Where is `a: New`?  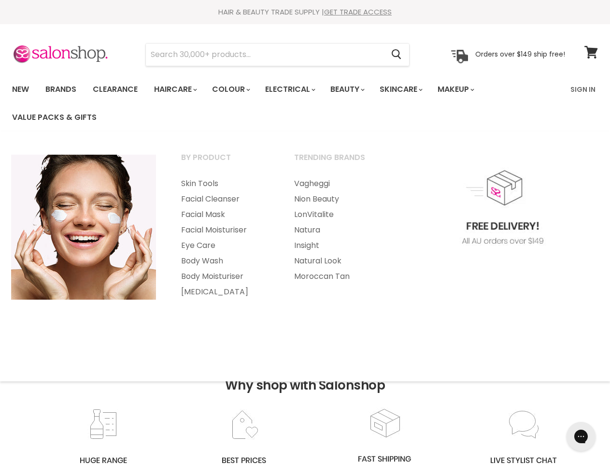 a: New is located at coordinates (20, 89).